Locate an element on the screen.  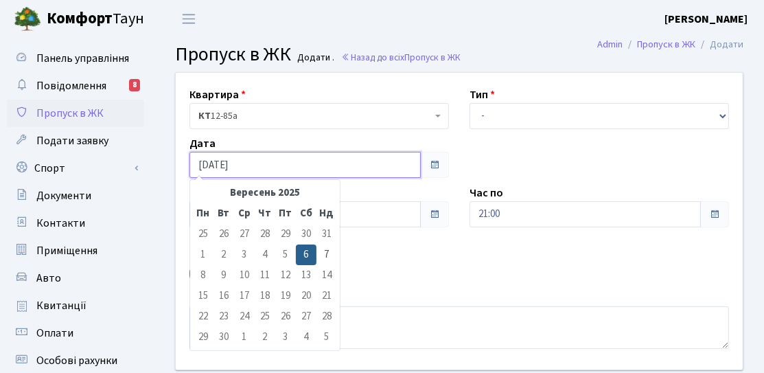
td: 24 is located at coordinates (244, 316).